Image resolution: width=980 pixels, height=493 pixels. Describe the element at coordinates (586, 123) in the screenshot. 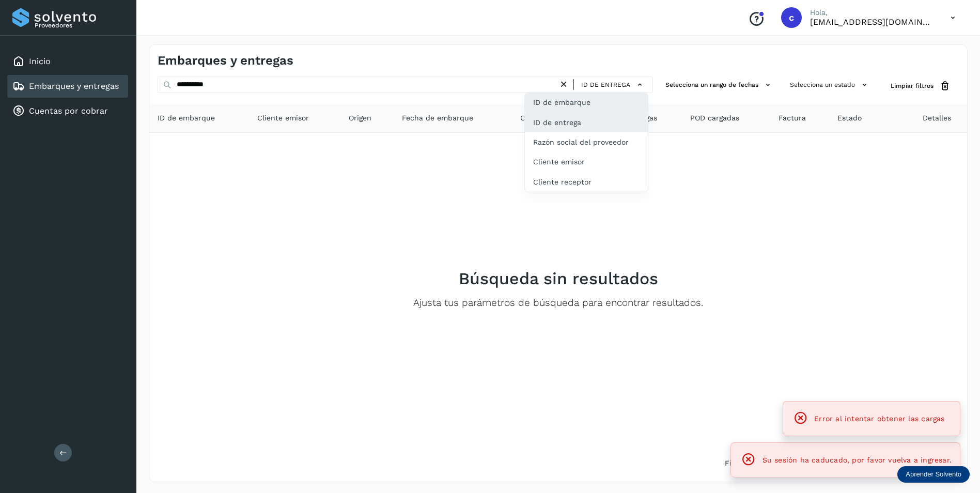

I see `div: ID de entrega` at that location.